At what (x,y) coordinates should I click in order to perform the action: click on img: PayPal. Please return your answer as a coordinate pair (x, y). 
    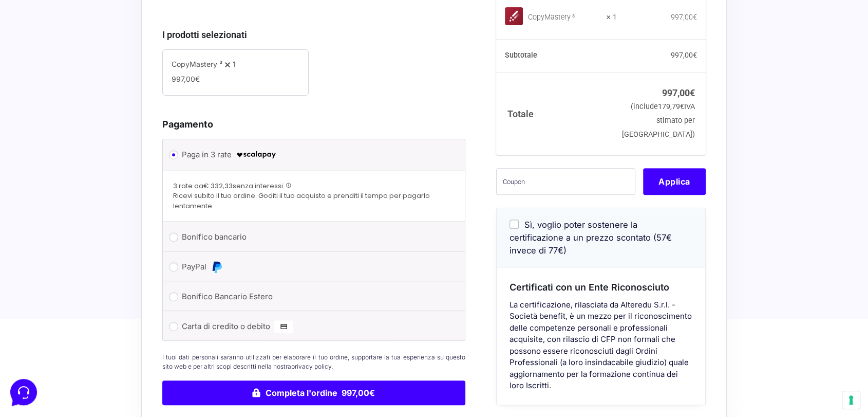
    Looking at the image, I should click on (217, 267).